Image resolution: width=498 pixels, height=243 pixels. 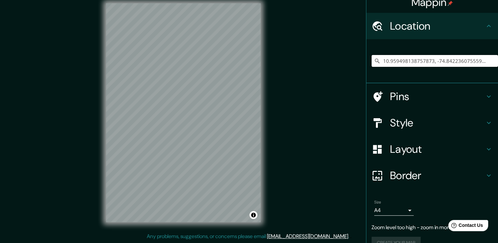 What do you see at coordinates (432, 26) in the screenshot?
I see `div: Location` at bounding box center [432, 26].